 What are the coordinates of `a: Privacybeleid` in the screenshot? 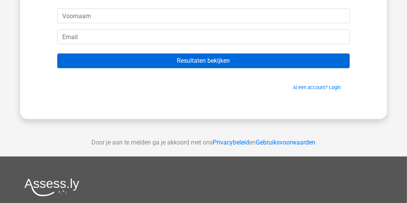 It's located at (231, 142).